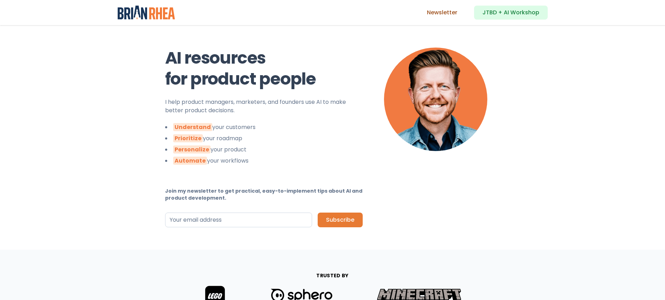  What do you see at coordinates (264, 161) in the screenshot?
I see `li: your workflows` at bounding box center [264, 161].